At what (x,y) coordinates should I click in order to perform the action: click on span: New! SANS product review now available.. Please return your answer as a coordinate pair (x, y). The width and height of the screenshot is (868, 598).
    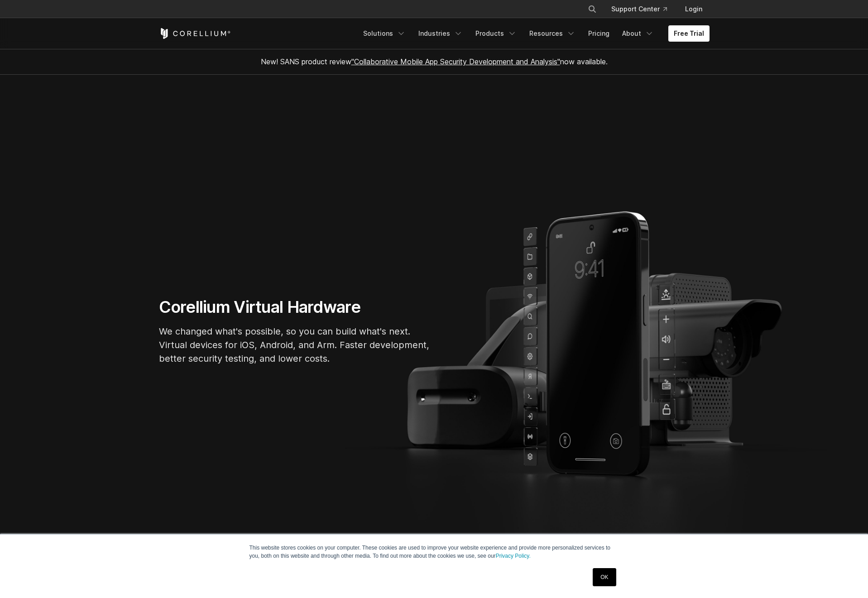
    Looking at the image, I should click on (434, 62).